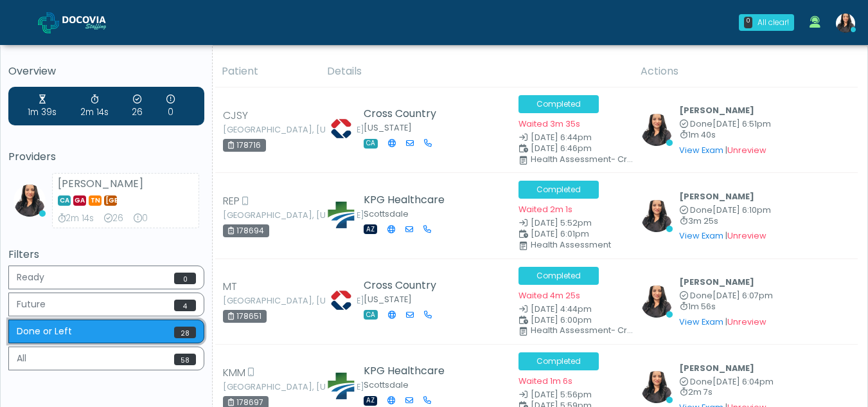  Describe the element at coordinates (106, 157) in the screenshot. I see `h5: Providers` at that location.